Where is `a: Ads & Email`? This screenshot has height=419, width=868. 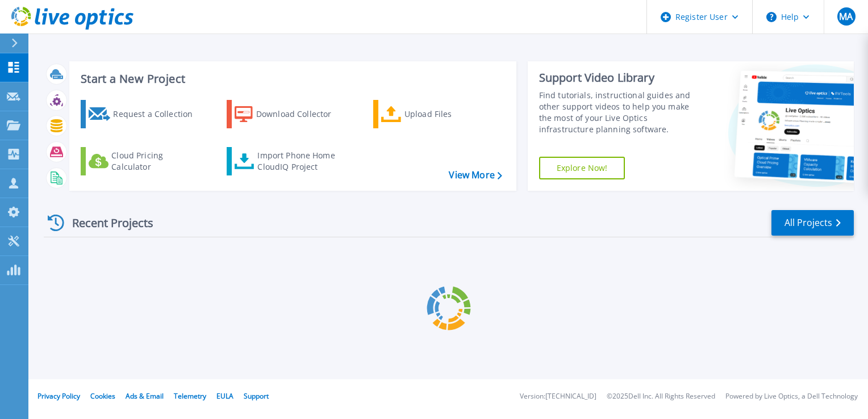 a: Ads & Email is located at coordinates (144, 396).